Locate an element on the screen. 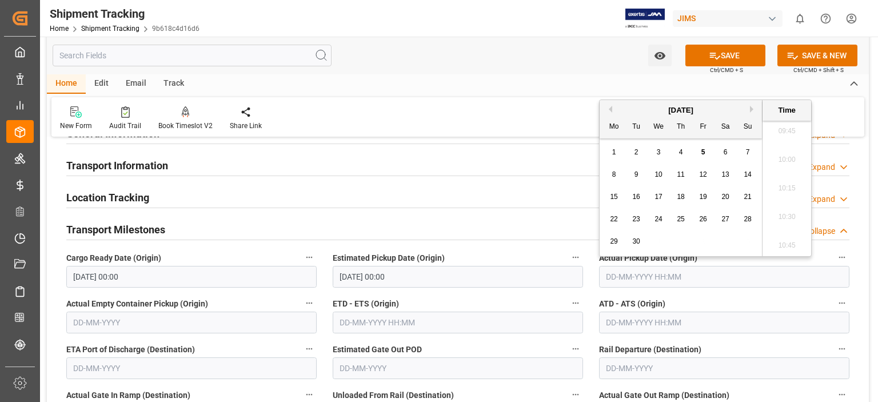 The height and width of the screenshot is (402, 878). span: 17 is located at coordinates (658, 197).